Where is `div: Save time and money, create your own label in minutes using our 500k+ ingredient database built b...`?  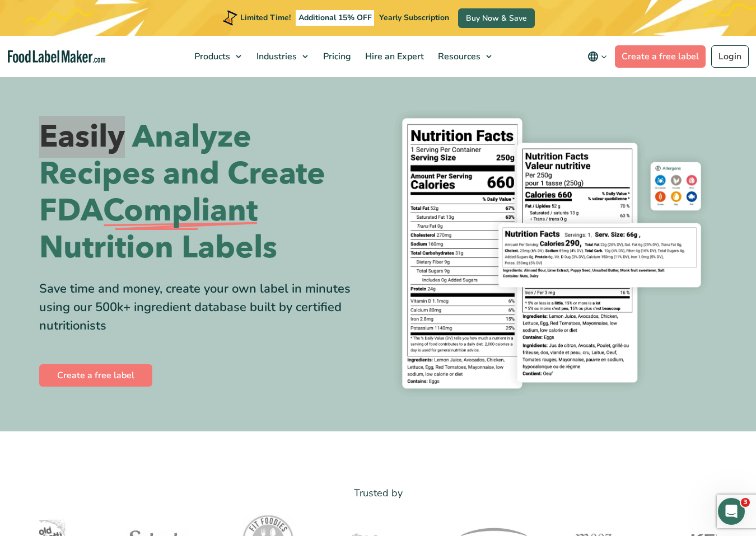 div: Save time and money, create your own label in minutes using our 500k+ ingredient database built b... is located at coordinates (204, 307).